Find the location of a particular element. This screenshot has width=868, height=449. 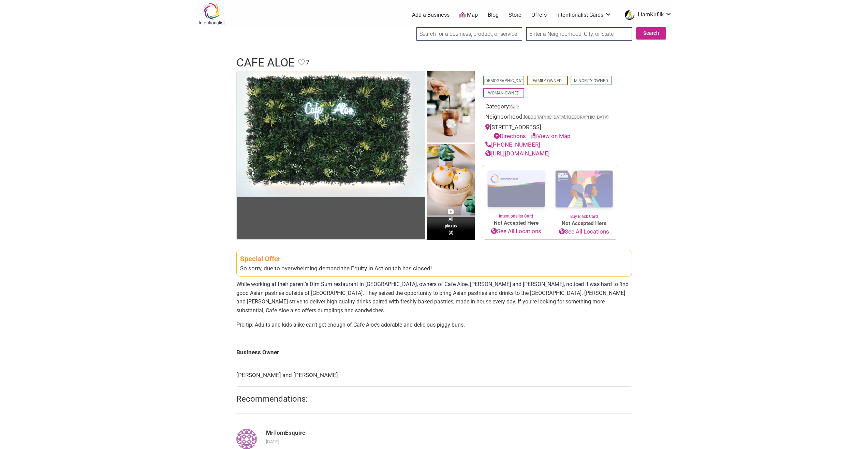

div: Category: is located at coordinates (551, 108).